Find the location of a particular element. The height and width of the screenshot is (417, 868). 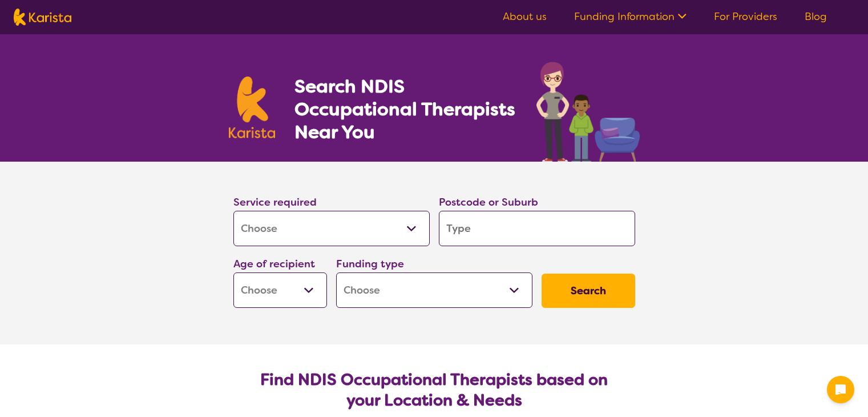

button: Search is located at coordinates (589, 290).